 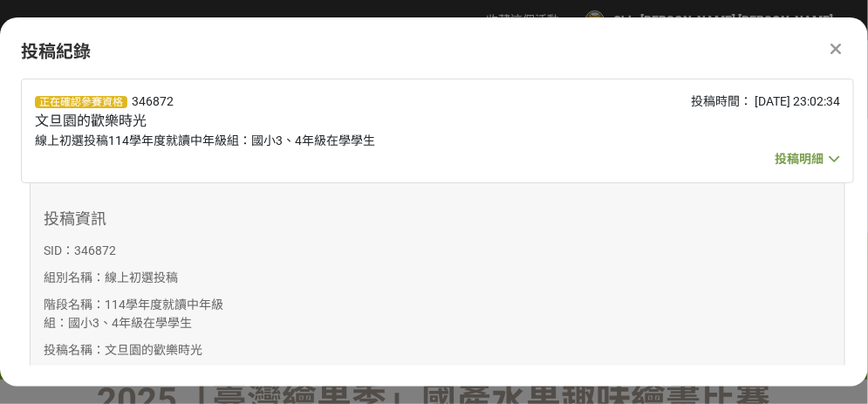 I want to click on span: 組別名稱：, so click(x=74, y=278).